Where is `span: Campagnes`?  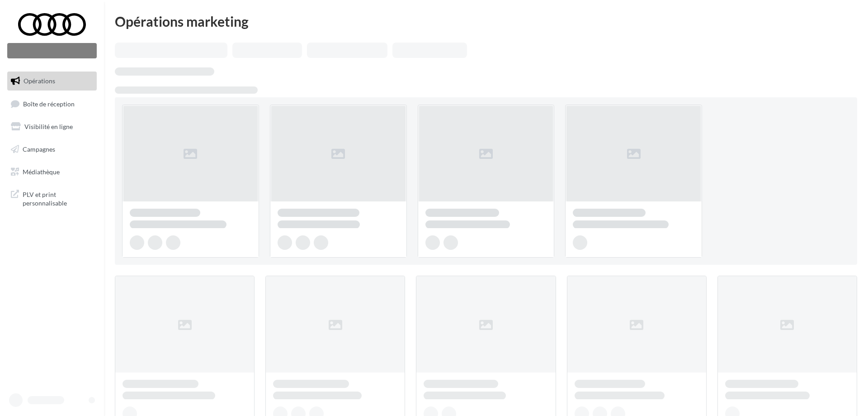
span: Campagnes is located at coordinates (39, 149).